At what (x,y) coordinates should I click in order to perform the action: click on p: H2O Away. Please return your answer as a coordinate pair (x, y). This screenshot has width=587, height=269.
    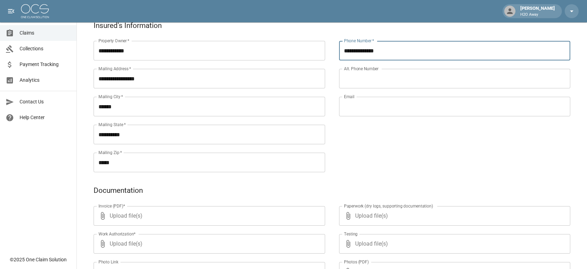
    Looking at the image, I should click on (537, 15).